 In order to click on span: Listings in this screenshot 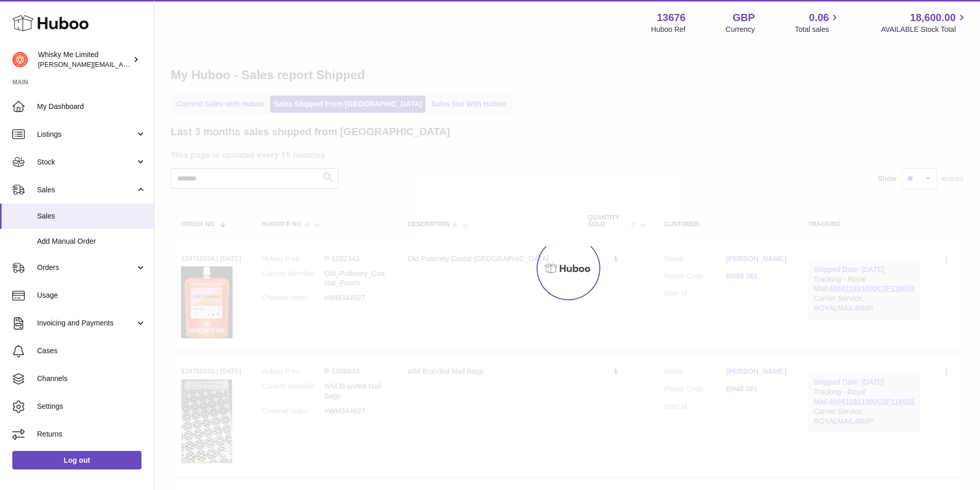, I will do `click(86, 134)`.